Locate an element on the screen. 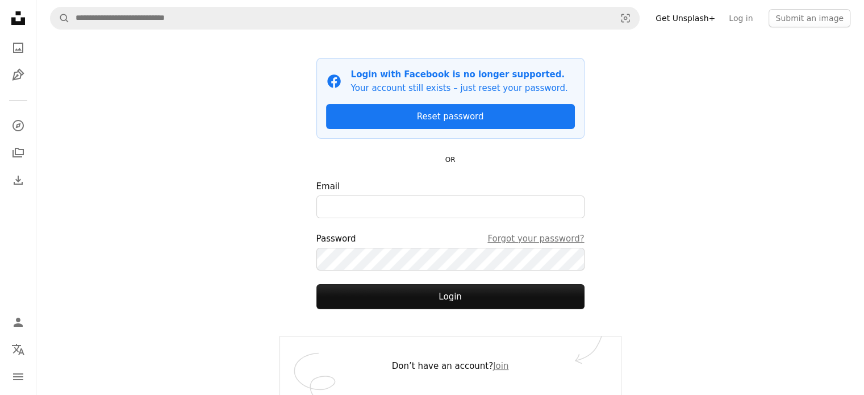 The height and width of the screenshot is (395, 864). a: Log in is located at coordinates (741, 18).